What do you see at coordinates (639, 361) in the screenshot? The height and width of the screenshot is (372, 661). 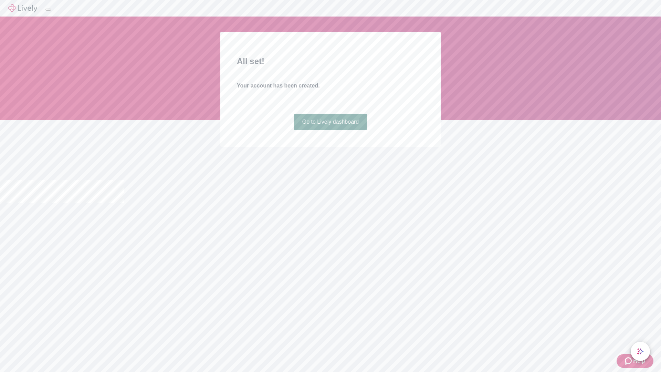 I see `span: Help` at bounding box center [639, 361].